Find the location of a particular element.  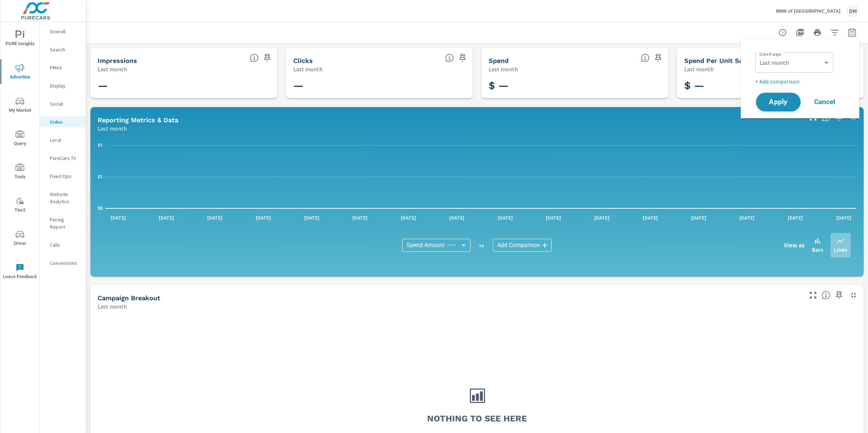

div: Fixed Ops is located at coordinates (62, 176).